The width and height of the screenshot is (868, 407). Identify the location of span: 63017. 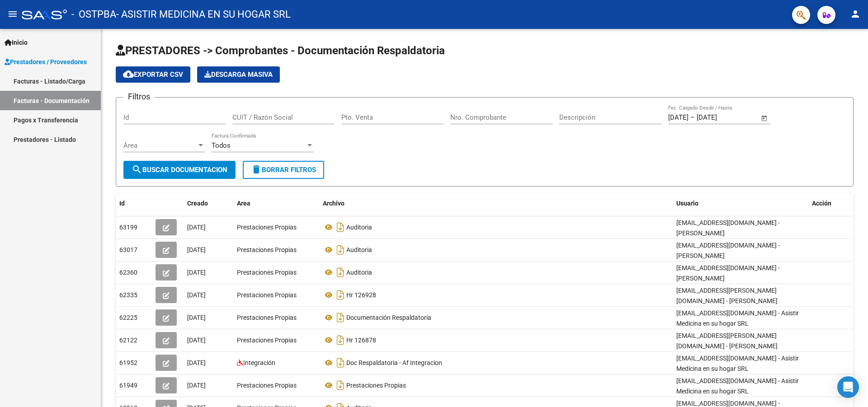
(128, 250).